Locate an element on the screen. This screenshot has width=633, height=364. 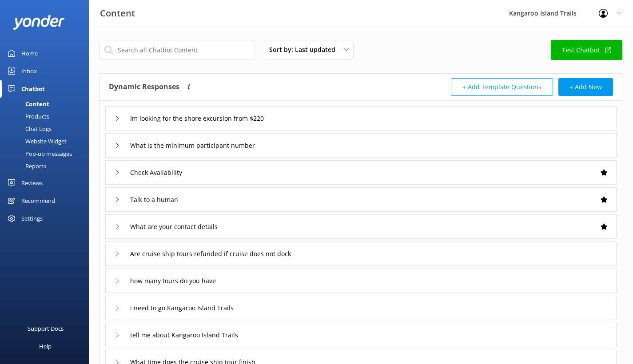
div: Help is located at coordinates (45, 346).